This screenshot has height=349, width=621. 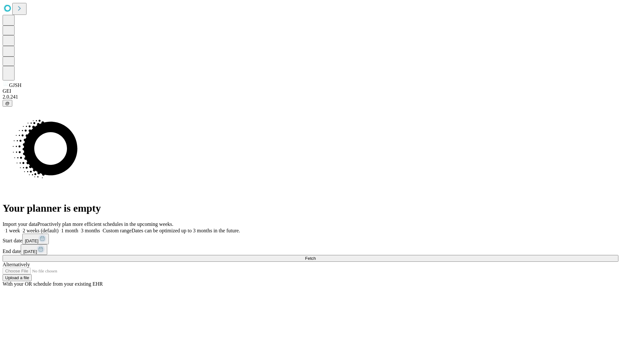 I want to click on span: 1 month, so click(x=70, y=231).